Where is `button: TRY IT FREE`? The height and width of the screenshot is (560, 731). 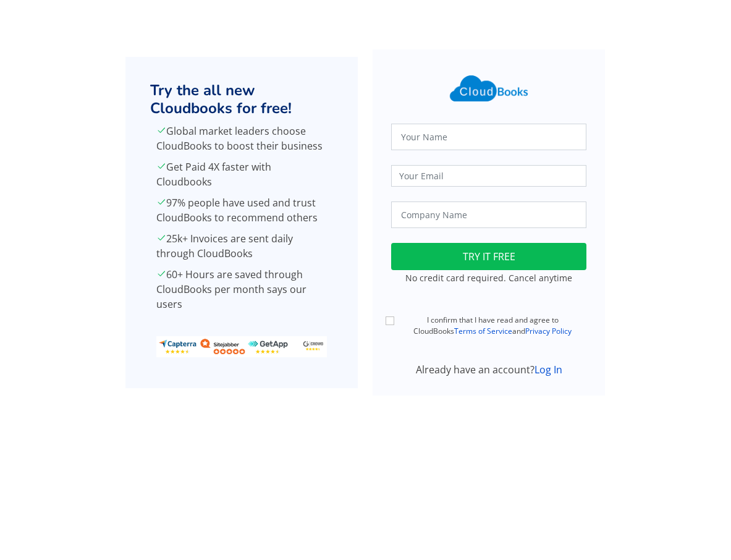
button: TRY IT FREE is located at coordinates (488, 257).